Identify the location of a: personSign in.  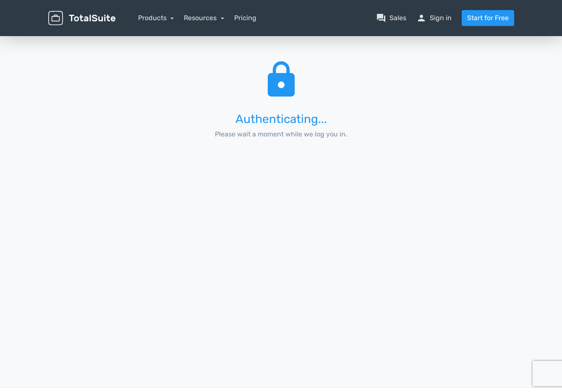
(434, 18).